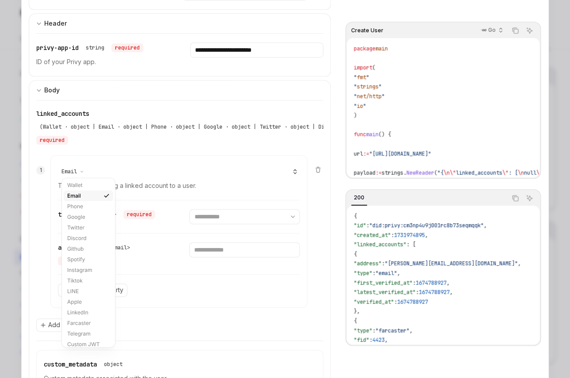  I want to click on span: fmt, so click(362, 77).